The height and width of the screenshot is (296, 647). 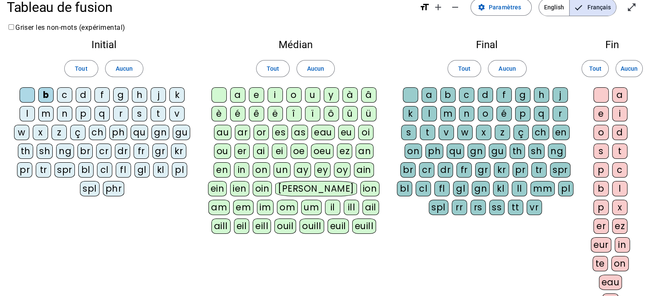 I want to click on div: ss, so click(x=497, y=207).